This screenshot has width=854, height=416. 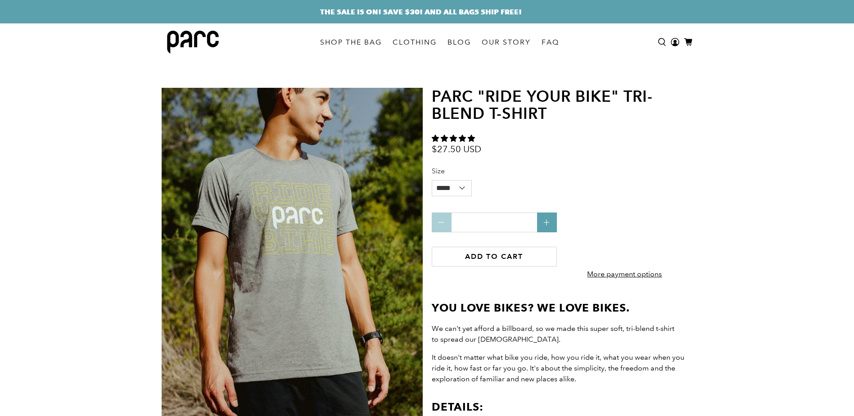 What do you see at coordinates (494, 256) in the screenshot?
I see `button: Add to cart` at bounding box center [494, 256].